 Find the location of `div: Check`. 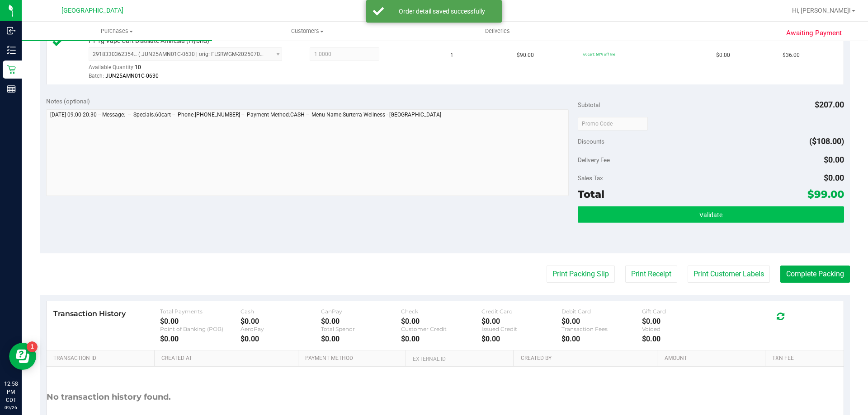

div: Check is located at coordinates (441, 311).